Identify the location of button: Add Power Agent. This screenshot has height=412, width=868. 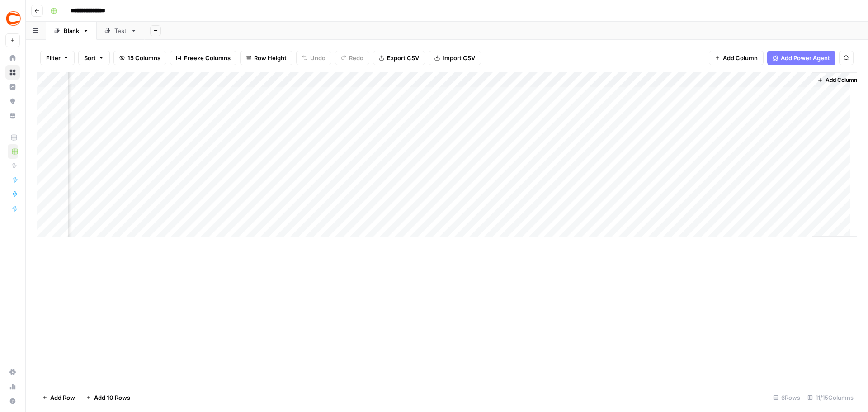
(801, 57).